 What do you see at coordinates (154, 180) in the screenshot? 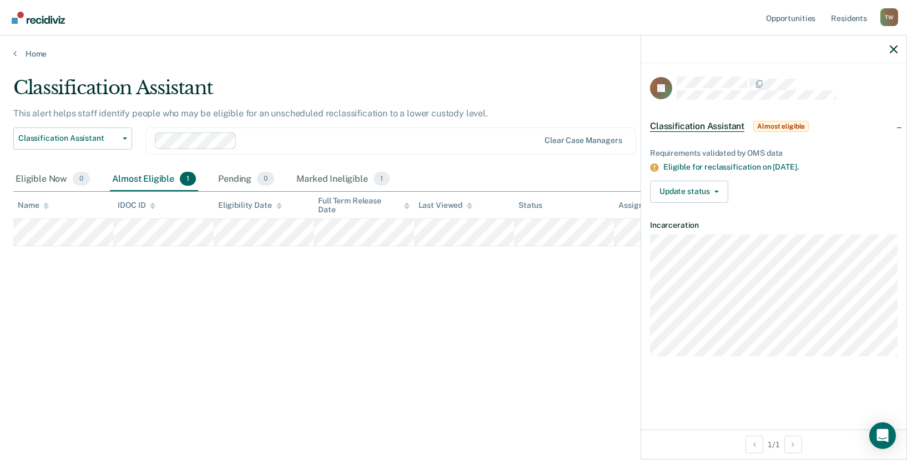
I see `div: Almost Eligible` at bounding box center [154, 180].